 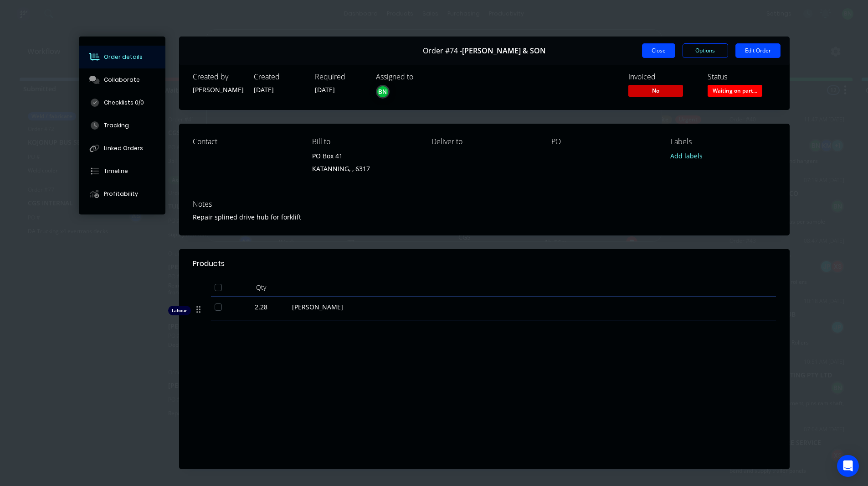 I want to click on div: Created by, so click(x=218, y=77).